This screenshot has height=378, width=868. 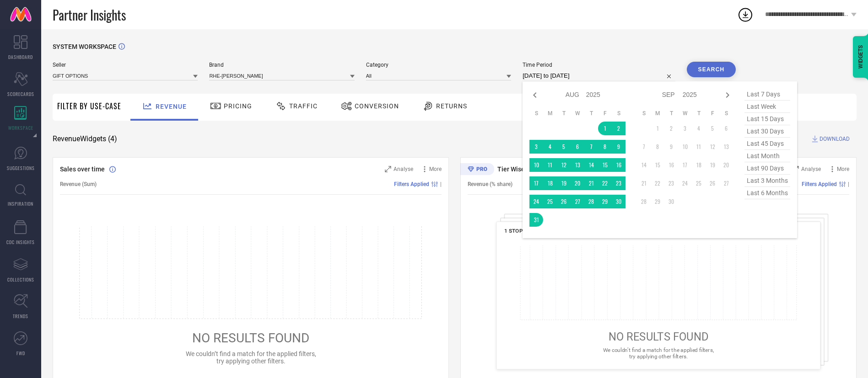 I want to click on td: Thu Aug 14 2025, so click(x=592, y=165).